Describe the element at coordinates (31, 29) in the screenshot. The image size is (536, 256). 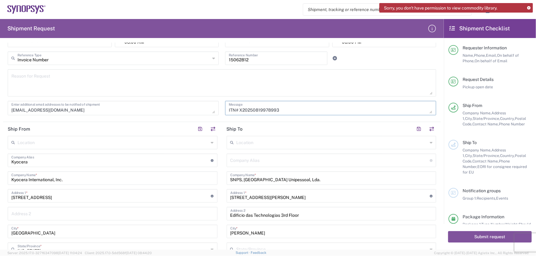
I see `h2: Shipment Request` at that location.